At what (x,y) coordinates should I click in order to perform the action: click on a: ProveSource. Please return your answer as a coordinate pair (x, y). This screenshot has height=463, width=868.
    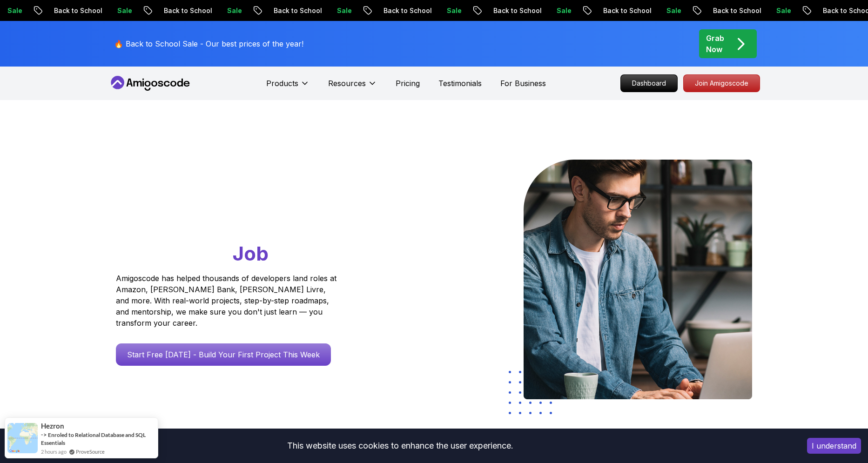
    Looking at the image, I should click on (90, 451).